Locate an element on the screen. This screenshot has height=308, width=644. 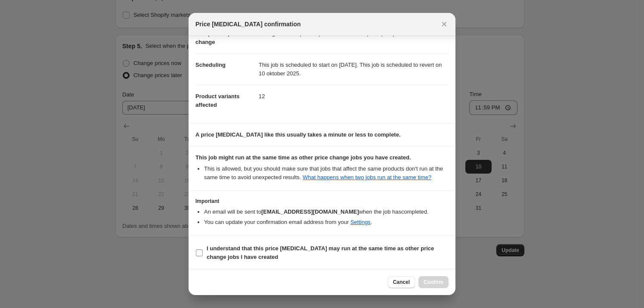
span: Product variants affected is located at coordinates (217, 100).